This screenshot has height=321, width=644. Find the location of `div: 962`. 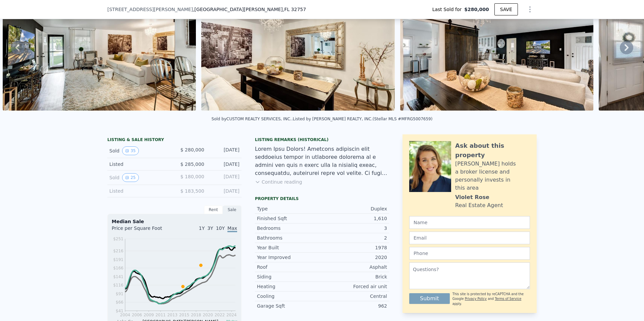

div: 962 is located at coordinates (354, 306).